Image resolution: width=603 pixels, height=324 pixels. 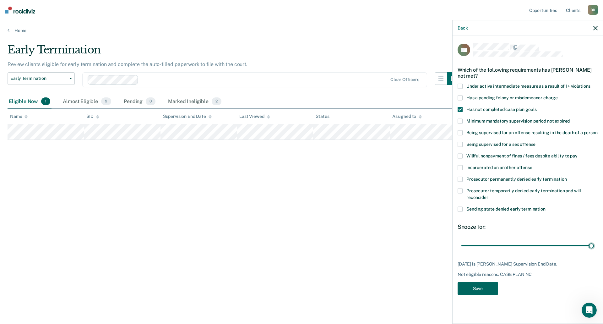 What do you see at coordinates (512, 97) in the screenshot?
I see `span: Has a pending felony or misdemeanor charge` at bounding box center [512, 97].